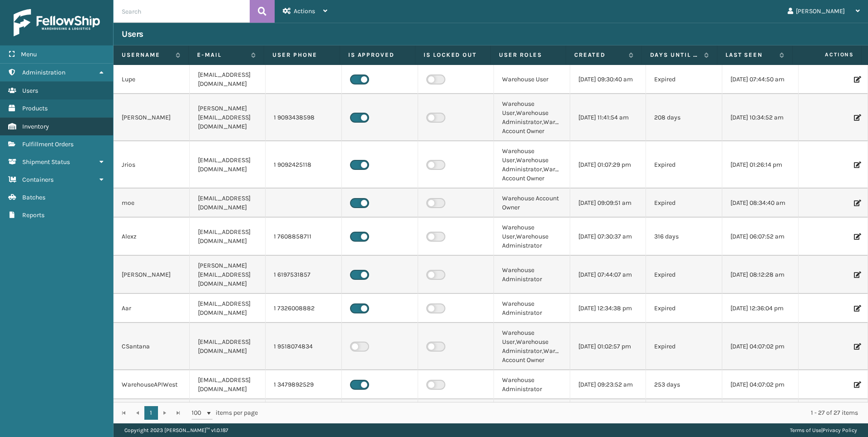 Image resolution: width=868 pixels, height=437 pixels. I want to click on a: 1, so click(151, 412).